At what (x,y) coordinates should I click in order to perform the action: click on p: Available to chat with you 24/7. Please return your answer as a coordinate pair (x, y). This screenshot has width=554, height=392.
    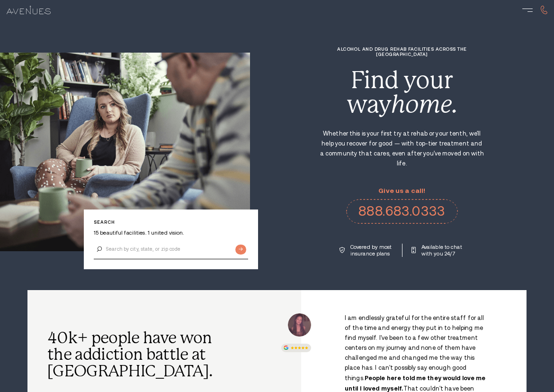
    Looking at the image, I should click on (443, 250).